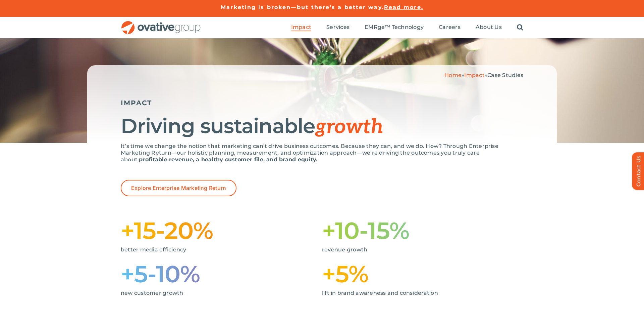 The image size is (644, 322). What do you see at coordinates (453, 75) in the screenshot?
I see `a: Home` at bounding box center [453, 75].